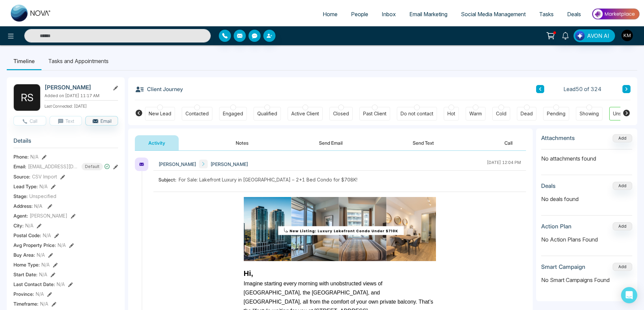 The height and width of the screenshot is (310, 644). Describe the element at coordinates (20, 216) in the screenshot. I see `span: Agent:` at that location.